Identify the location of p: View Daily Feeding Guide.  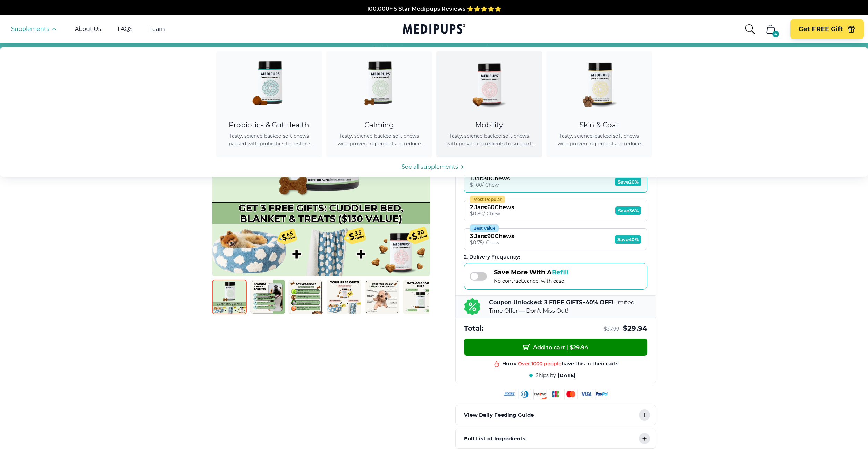
(498, 415).